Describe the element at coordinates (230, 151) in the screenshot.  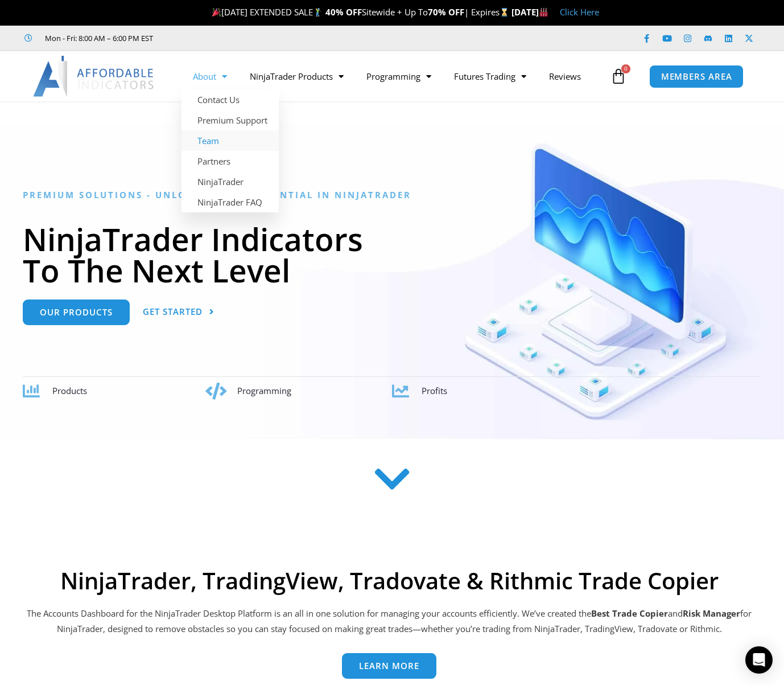
I see `ul: About` at that location.